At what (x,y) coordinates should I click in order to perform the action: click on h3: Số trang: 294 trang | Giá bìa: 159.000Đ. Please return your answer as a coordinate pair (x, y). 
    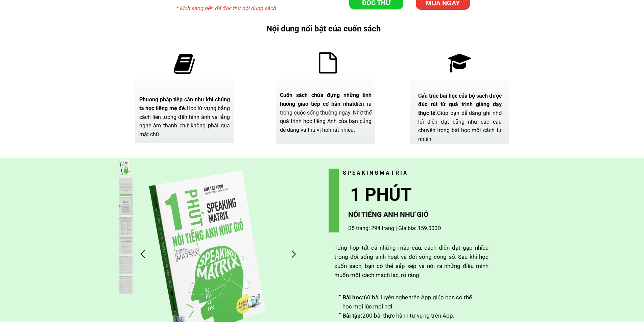
    Looking at the image, I should click on (399, 228).